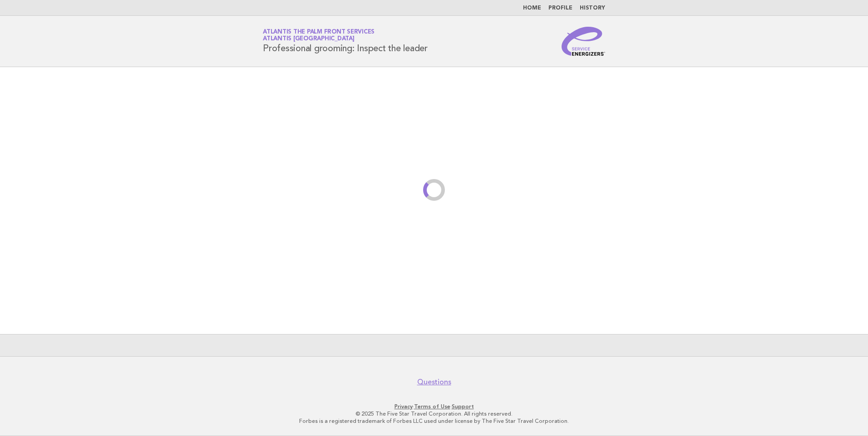 This screenshot has width=868, height=436. I want to click on a: Terms of Use, so click(432, 407).